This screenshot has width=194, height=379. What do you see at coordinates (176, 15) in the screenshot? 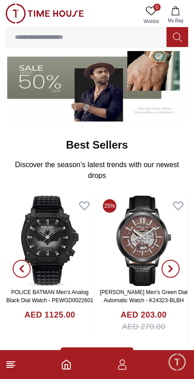
I see `button: My Bag` at bounding box center [176, 15].